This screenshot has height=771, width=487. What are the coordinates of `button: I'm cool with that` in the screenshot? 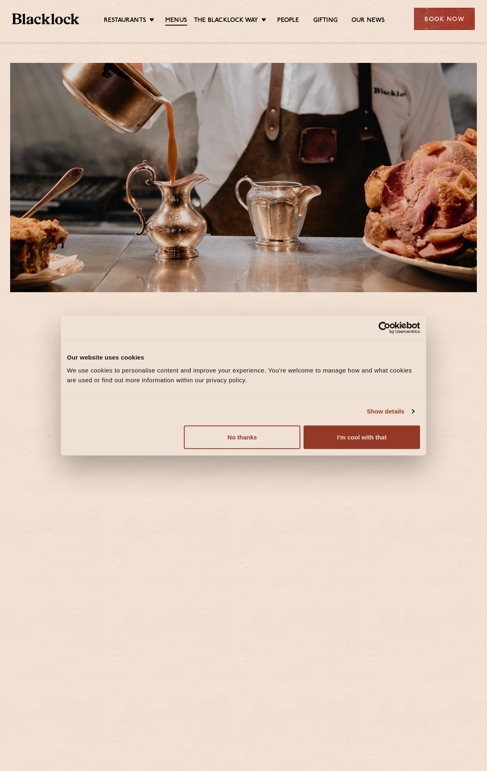 It's located at (362, 437).